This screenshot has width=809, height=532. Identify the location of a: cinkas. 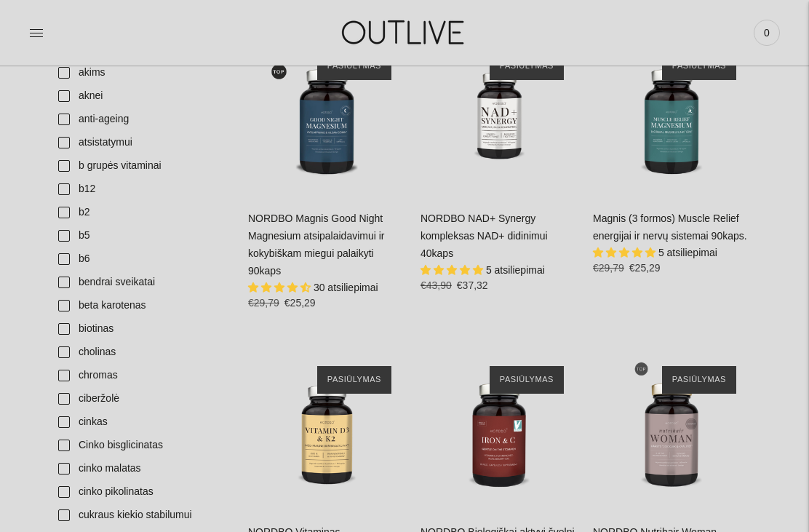
(142, 422).